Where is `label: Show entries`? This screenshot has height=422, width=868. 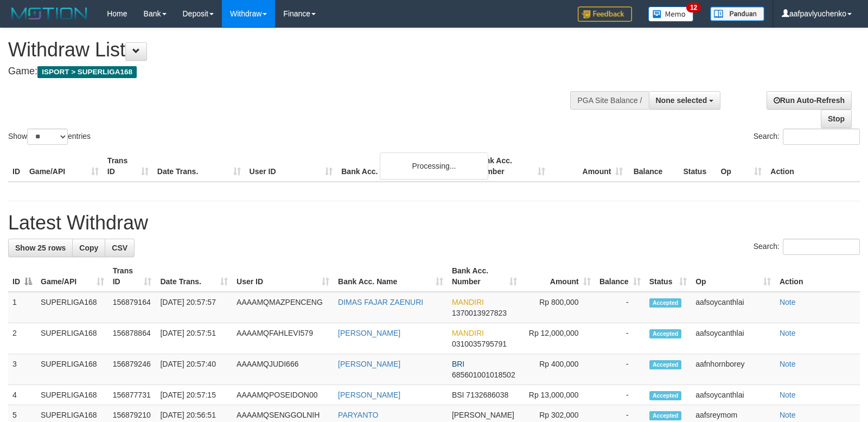 label: Show entries is located at coordinates (49, 137).